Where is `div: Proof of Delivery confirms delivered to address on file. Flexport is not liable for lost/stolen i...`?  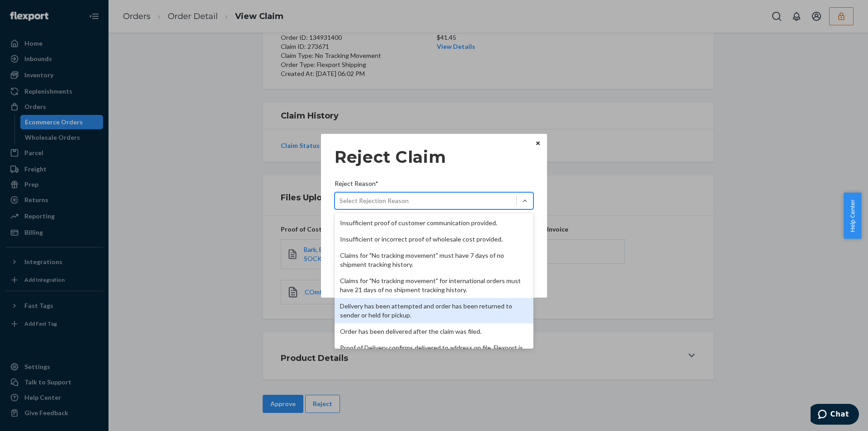
div: Proof of Delivery confirms delivered to address on file. Flexport is not liable for lost/stolen i... is located at coordinates (434, 352).